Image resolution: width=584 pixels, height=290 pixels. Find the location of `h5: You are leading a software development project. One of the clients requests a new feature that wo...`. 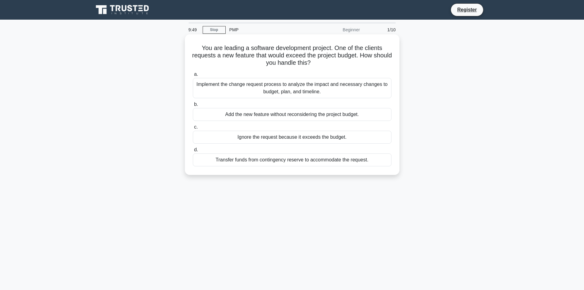

h5: You are leading a software development project. One of the clients requests a new feature that wo... is located at coordinates (292, 56).